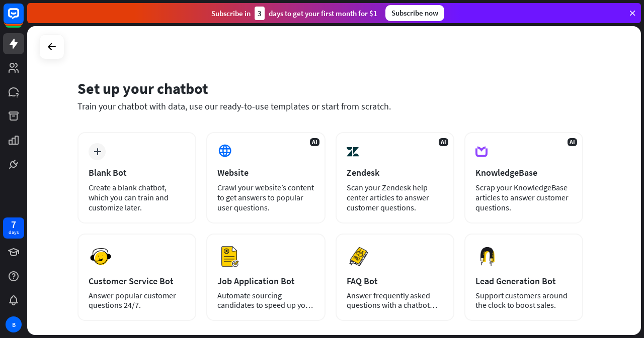  I want to click on i: plus, so click(97, 152).